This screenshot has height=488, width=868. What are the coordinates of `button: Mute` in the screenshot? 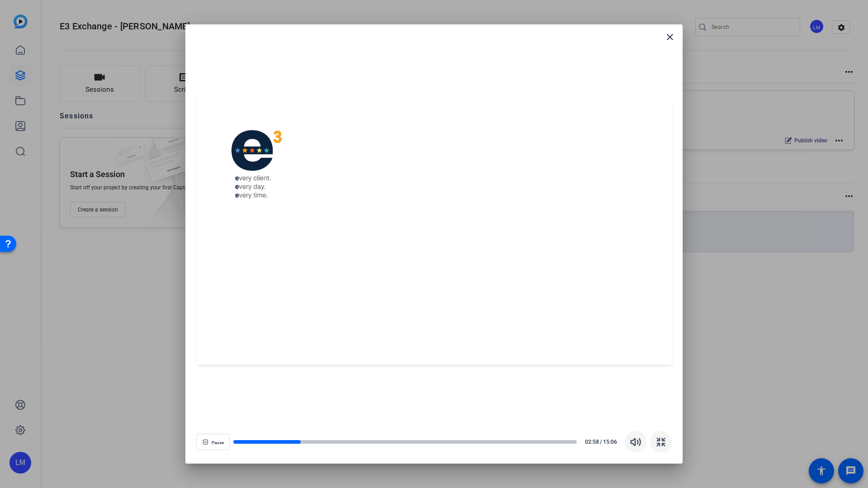 It's located at (636, 442).